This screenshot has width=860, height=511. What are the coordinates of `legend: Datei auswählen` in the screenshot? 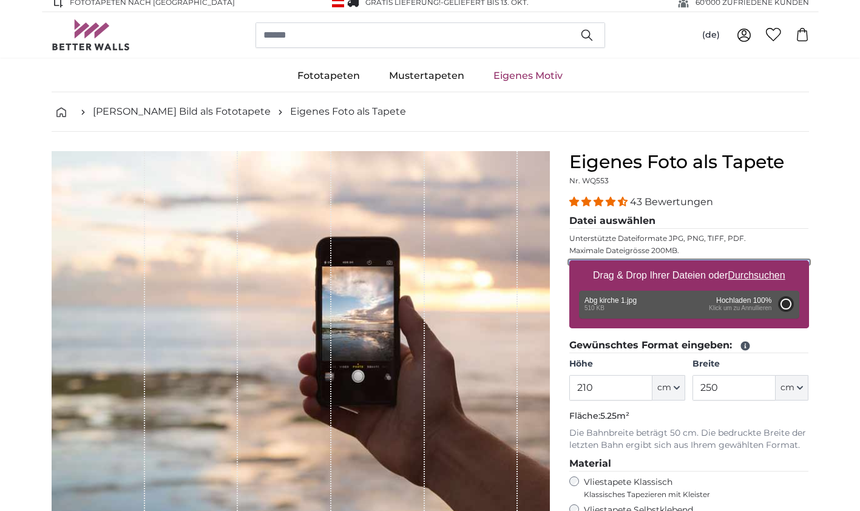 It's located at (689, 221).